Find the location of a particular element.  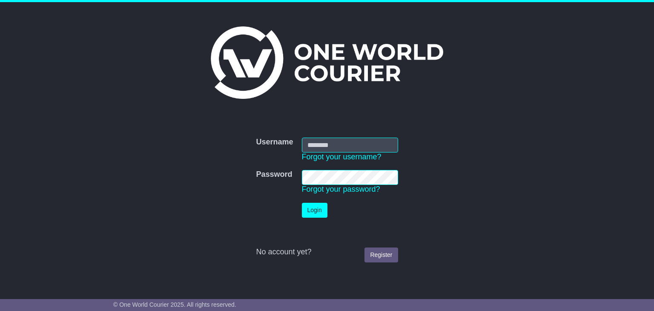

a: Forgot your username? is located at coordinates (341, 157).